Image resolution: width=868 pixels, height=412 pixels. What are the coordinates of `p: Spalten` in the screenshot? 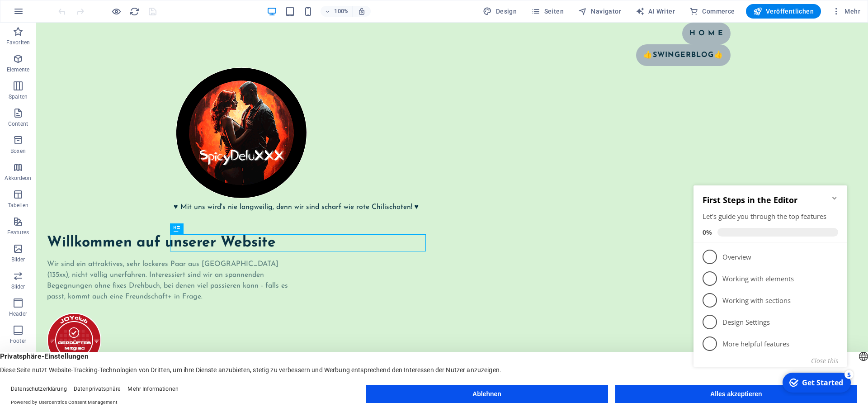 It's located at (18, 97).